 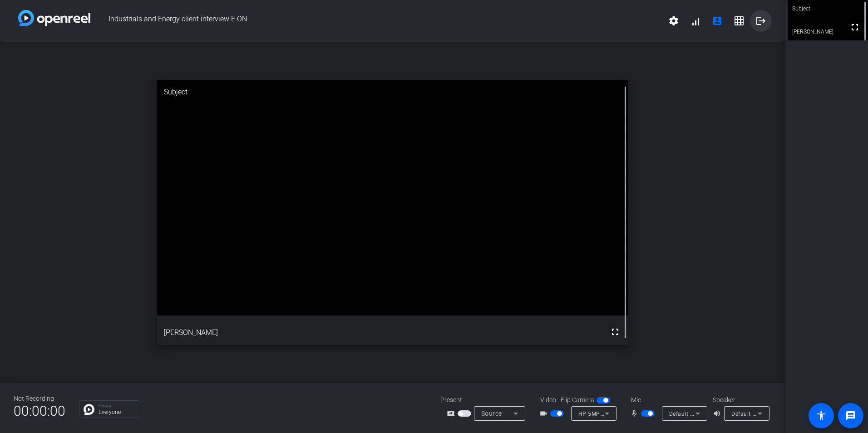 What do you see at coordinates (40, 411) in the screenshot?
I see `span: 00:00:00` at bounding box center [40, 411].